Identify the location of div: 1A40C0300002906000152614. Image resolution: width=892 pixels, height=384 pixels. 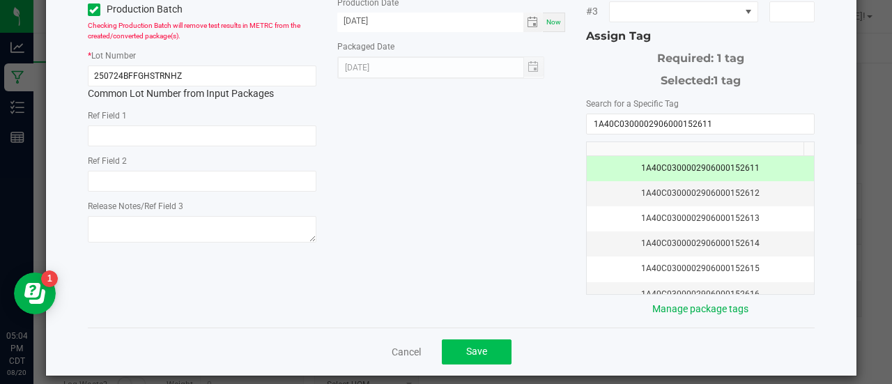
(701, 243).